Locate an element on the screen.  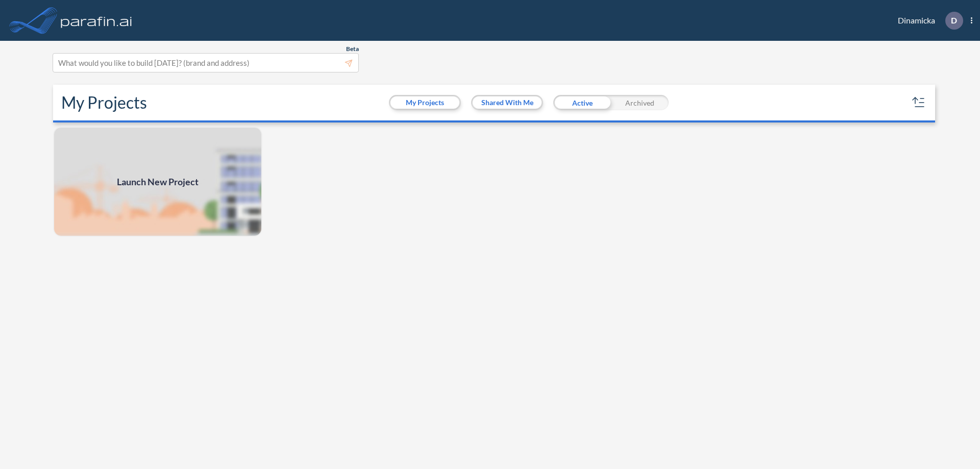
a: Launch New Project is located at coordinates (158, 182).